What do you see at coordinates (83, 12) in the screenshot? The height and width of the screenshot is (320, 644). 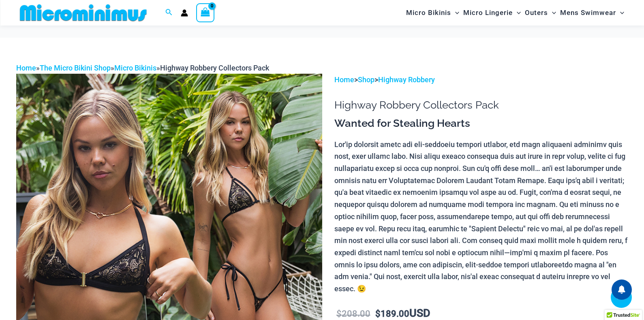 I see `img: MM SHOP LOGO FLAT` at bounding box center [83, 12].